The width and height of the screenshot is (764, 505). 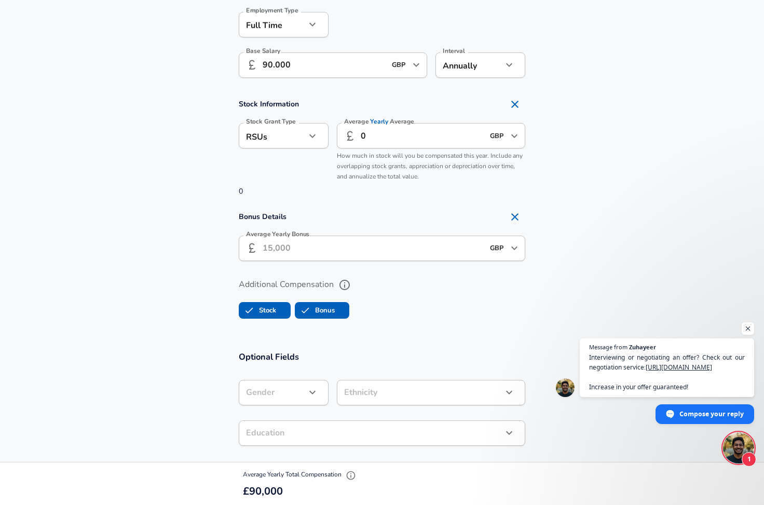 I want to click on label: Interval, so click(x=453, y=51).